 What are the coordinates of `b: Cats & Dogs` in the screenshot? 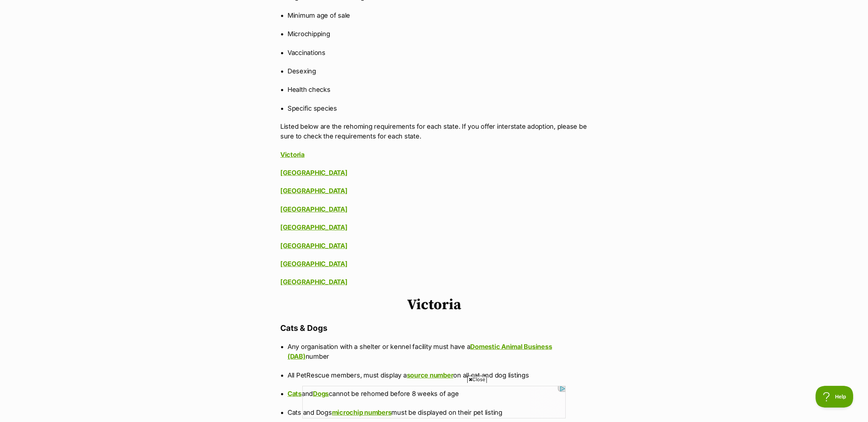 It's located at (304, 328).